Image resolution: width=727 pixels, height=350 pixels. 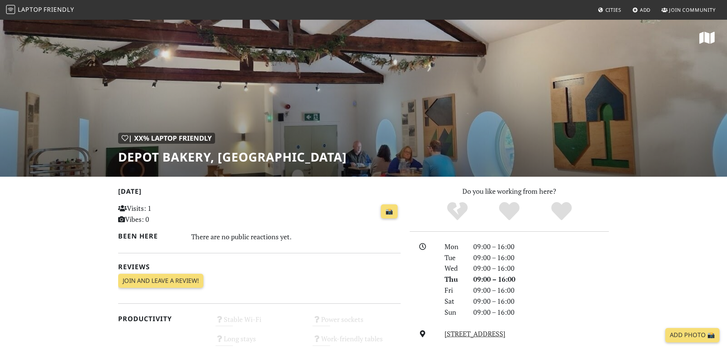 I want to click on div: Mon, so click(x=455, y=246).